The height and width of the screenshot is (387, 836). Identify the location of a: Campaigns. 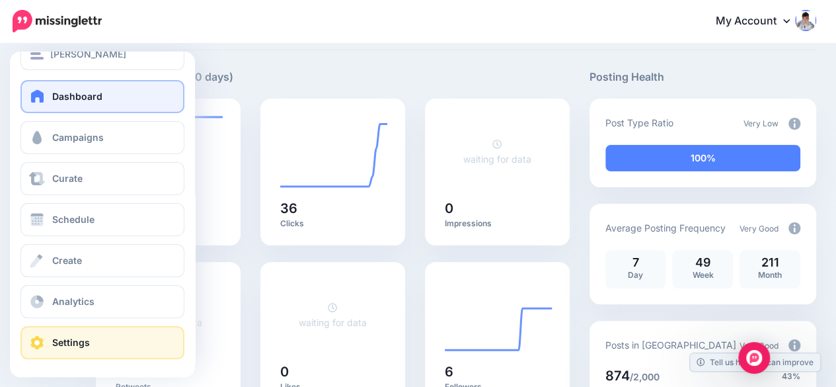
(102, 138).